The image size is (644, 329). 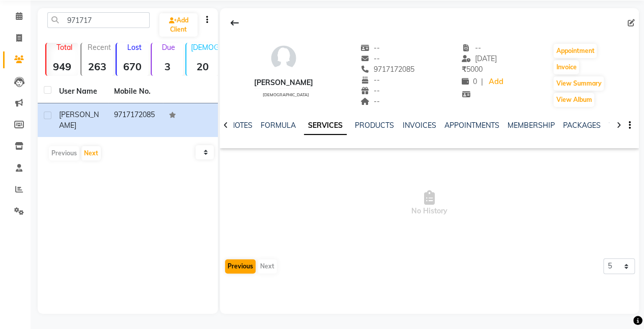 I want to click on img: avatar, so click(x=283, y=58).